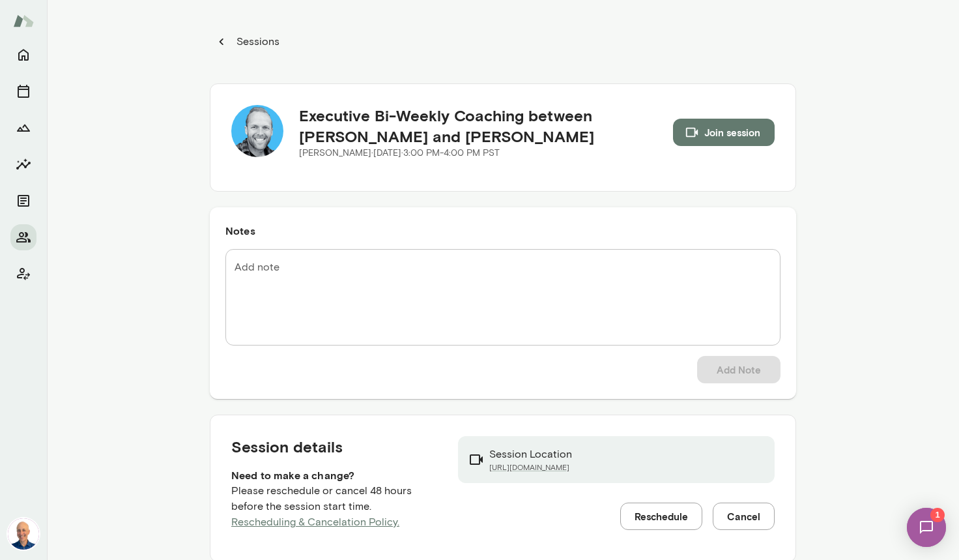  Describe the element at coordinates (24, 273) in the screenshot. I see `button: Client app` at that location.